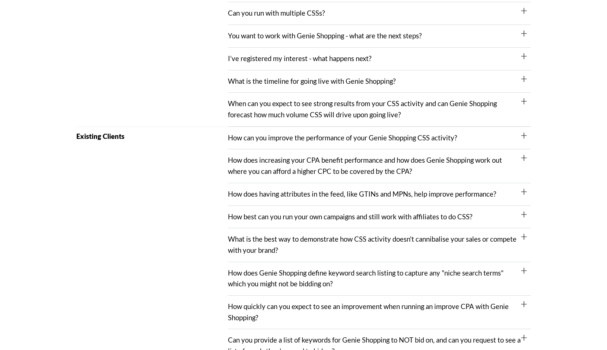  Describe the element at coordinates (362, 194) in the screenshot. I see `a: How does having attributes in the feed, like GTINs and MPNs, help improve performance?` at that location.